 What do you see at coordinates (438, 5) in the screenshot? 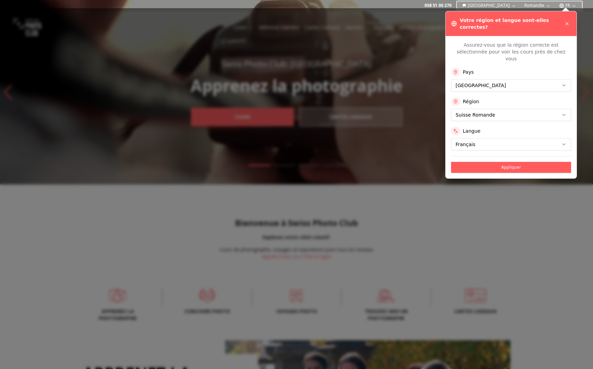
I see `a: 058 51 00 270` at bounding box center [438, 5].